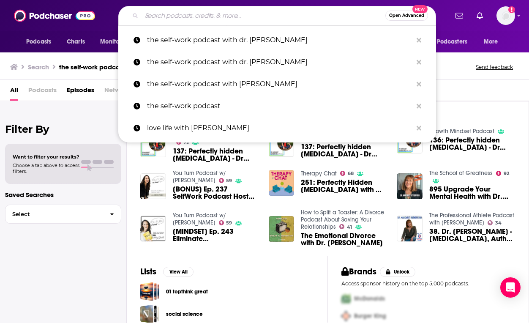 This screenshot has height=323, width=529. What do you see at coordinates (281, 229) in the screenshot?
I see `img: The Emotional Divorce with Dr. Margaret Rutherford` at bounding box center [281, 229].